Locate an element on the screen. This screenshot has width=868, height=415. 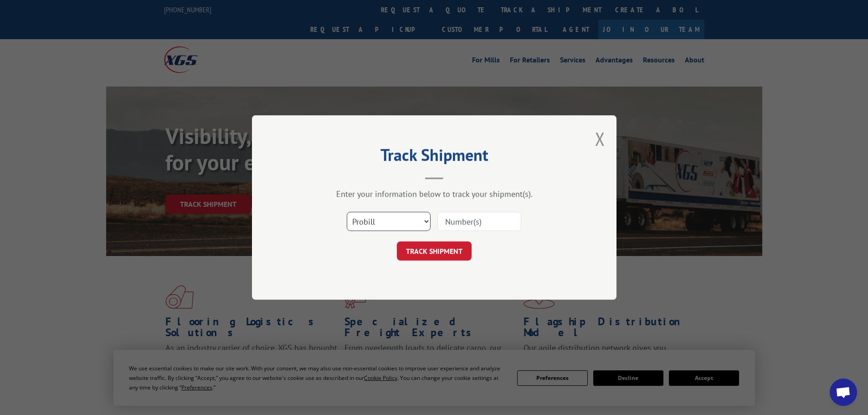
input: Number(s) is located at coordinates (479, 221).